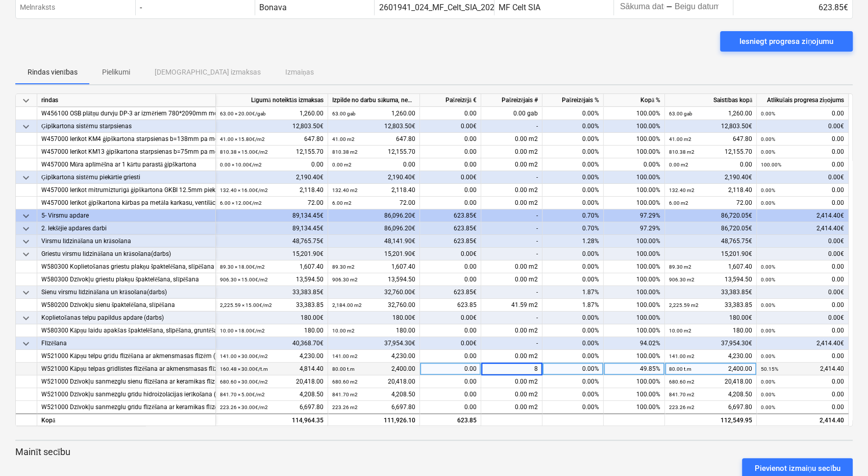 The height and width of the screenshot is (476, 868). I want to click on div: 1,260.00, so click(271, 114).